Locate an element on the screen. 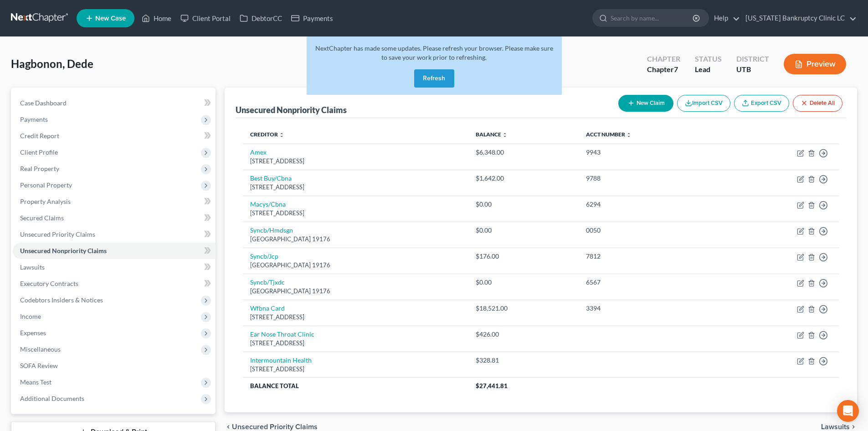 Image resolution: width=868 pixels, height=431 pixels. div: 3394 is located at coordinates (650, 308).